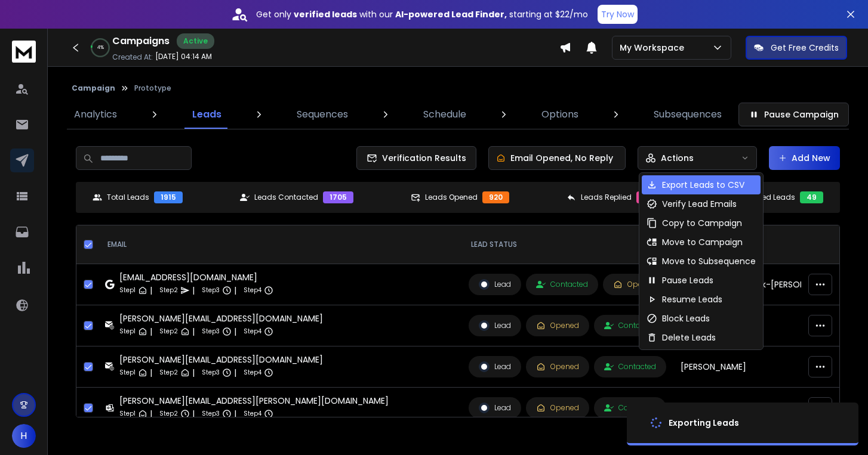 The image size is (868, 455). Describe the element at coordinates (699, 204) in the screenshot. I see `p: Verify Lead Emails` at that location.